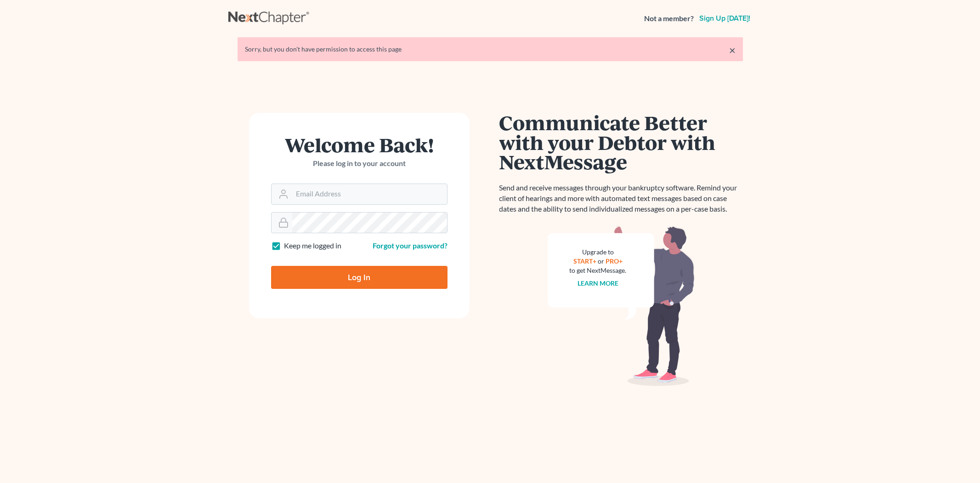 This screenshot has width=980, height=483. What do you see at coordinates (490, 49) in the screenshot?
I see `div: Sorry, but you don't have permission to access this page` at bounding box center [490, 49].